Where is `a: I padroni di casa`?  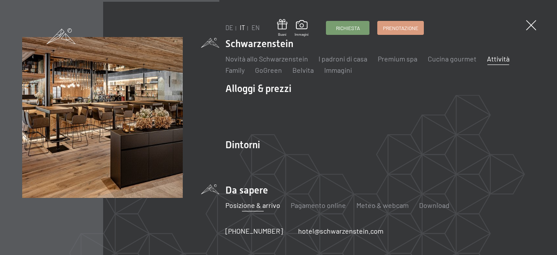 a: I padroni di casa is located at coordinates (343, 58).